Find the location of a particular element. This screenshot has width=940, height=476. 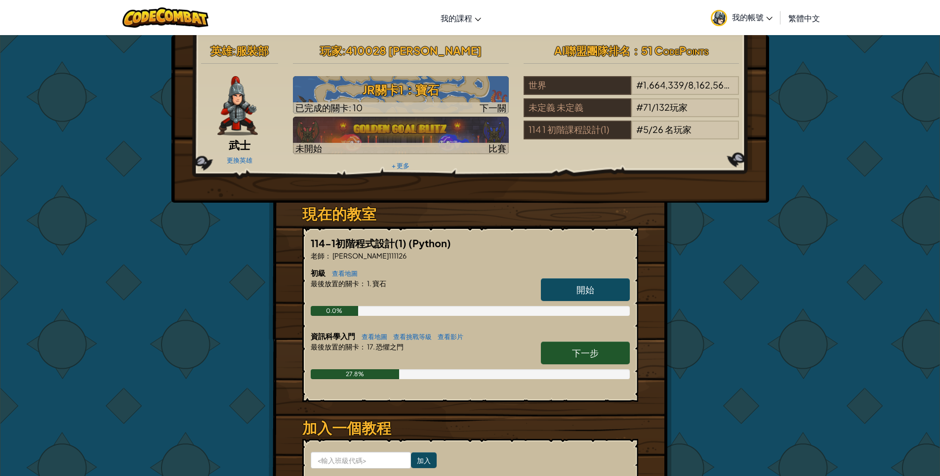

a: 下一關 is located at coordinates (401, 95).